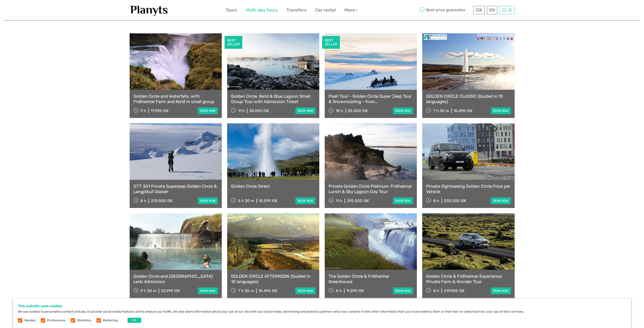  Describe the element at coordinates (468, 279) in the screenshot. I see `a: Golden Circle & Friðheimar Experience: Private Farm & Wonder Tour` at that location.